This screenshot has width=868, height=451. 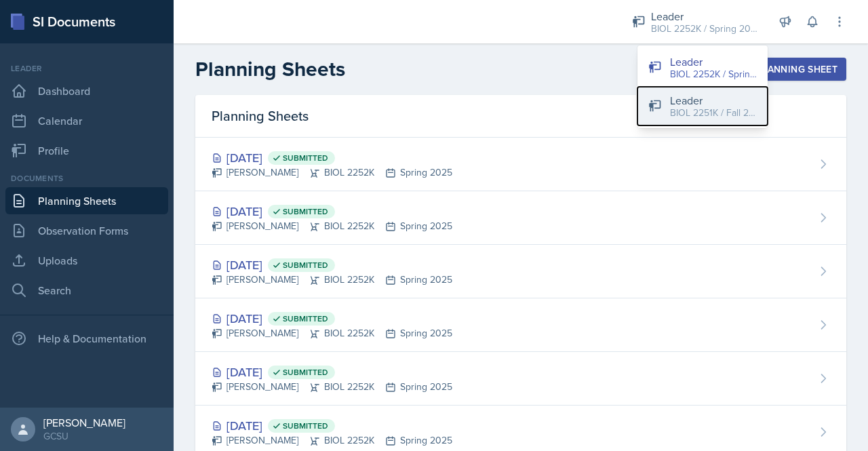 I want to click on button: Leader BIOL 2252K / Spring 2025, so click(x=702, y=67).